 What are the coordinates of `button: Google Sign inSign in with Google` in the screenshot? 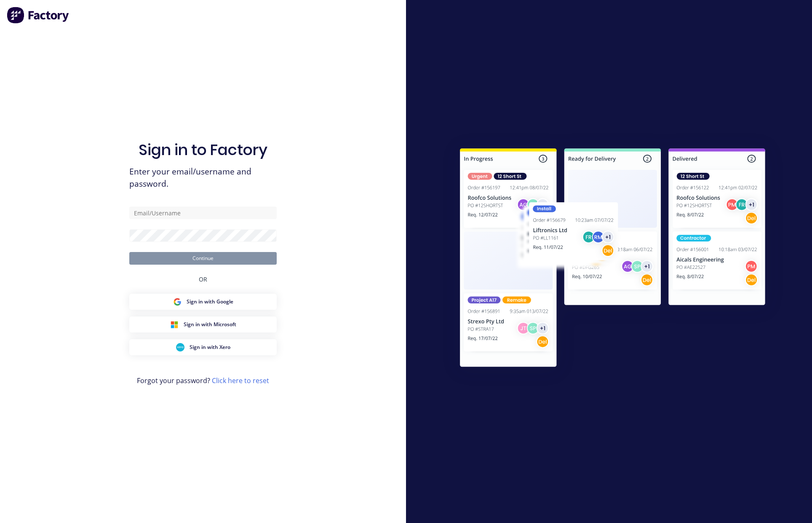 It's located at (203, 302).